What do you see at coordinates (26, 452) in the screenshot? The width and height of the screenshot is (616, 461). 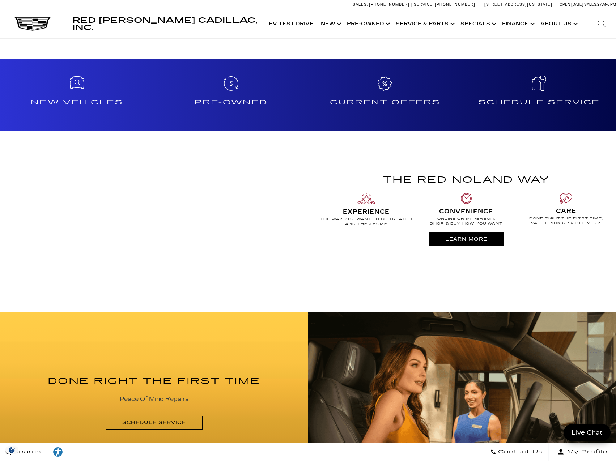 I see `span: Search` at bounding box center [26, 452].